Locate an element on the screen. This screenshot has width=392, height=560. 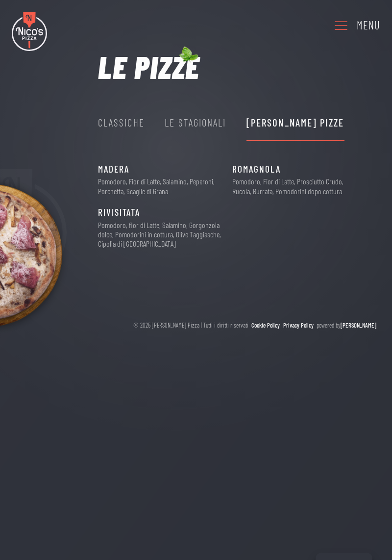
div: Classiche is located at coordinates (121, 122).